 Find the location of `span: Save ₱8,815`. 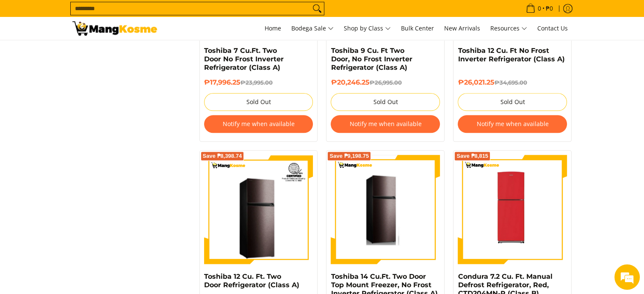

span: Save ₱8,815 is located at coordinates (472, 156).